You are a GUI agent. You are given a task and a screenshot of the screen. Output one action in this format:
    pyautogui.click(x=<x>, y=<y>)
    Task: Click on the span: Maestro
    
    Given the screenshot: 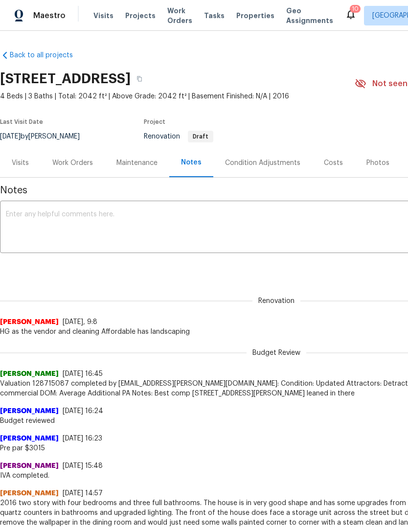 What is the action you would take?
    pyautogui.click(x=49, y=16)
    